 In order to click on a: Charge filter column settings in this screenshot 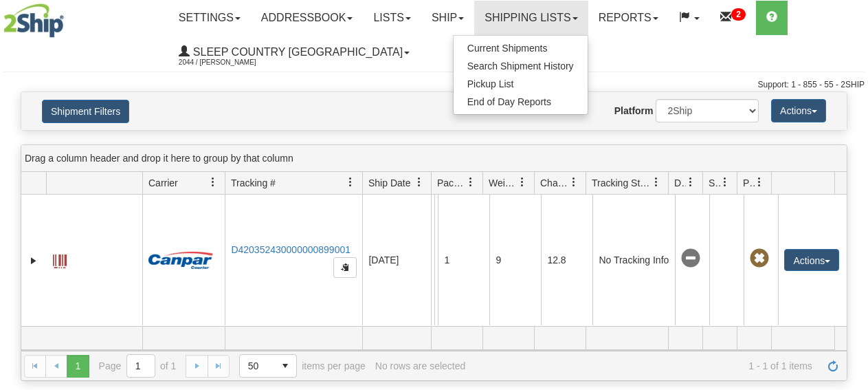, I will do `click(574, 182)`.